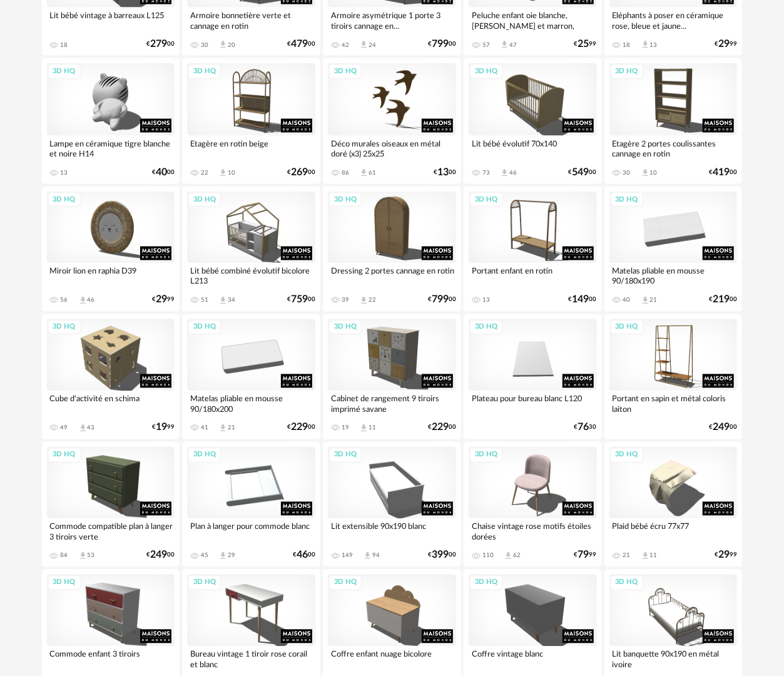  Describe the element at coordinates (392, 404) in the screenshot. I see `div: Cabinet de rangement 9 tiroirs imprimé savane` at that location.